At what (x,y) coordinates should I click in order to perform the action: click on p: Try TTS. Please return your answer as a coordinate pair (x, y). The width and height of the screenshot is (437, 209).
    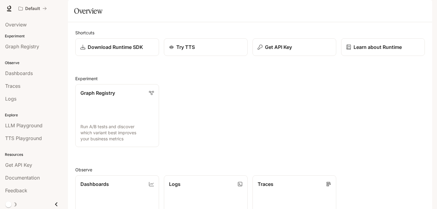
    Looking at the image, I should click on (186, 47).